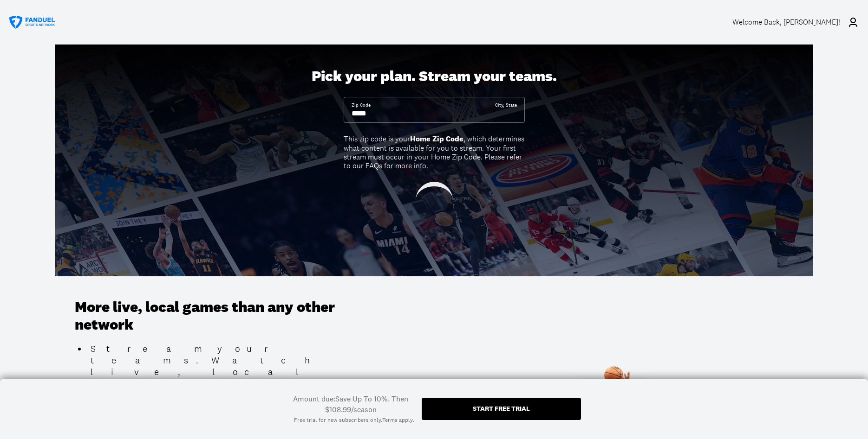 The height and width of the screenshot is (439, 868). I want to click on div: Pick your plan. Stream your teams., so click(434, 77).